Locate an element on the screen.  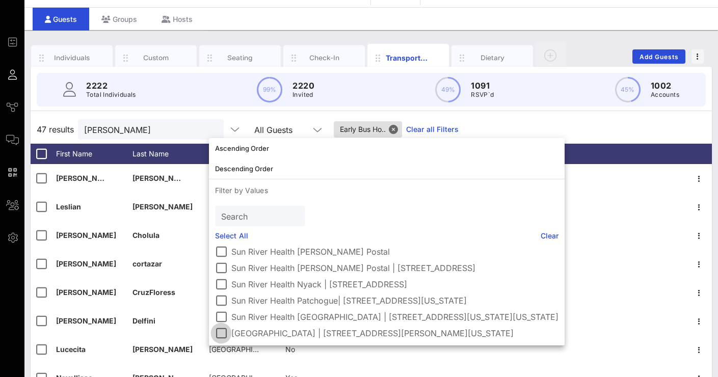
span: Lucecita is located at coordinates (71, 349).